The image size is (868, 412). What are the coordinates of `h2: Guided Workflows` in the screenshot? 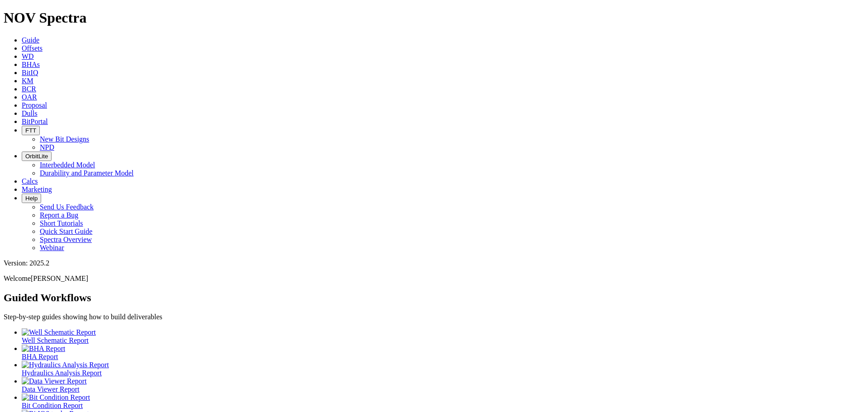 It's located at (434, 297).